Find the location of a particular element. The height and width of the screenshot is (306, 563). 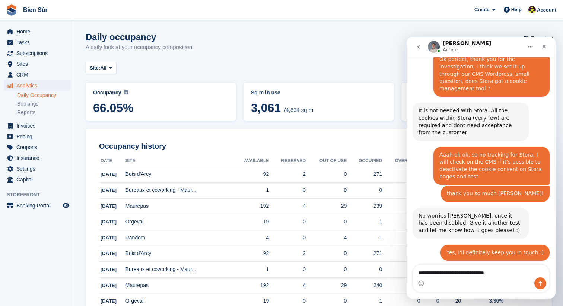

span: Account is located at coordinates (547, 10).